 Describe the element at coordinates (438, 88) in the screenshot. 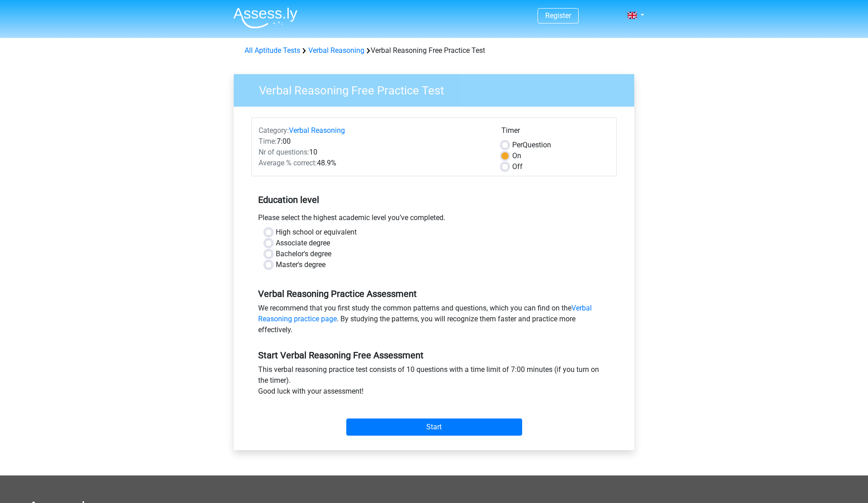

I see `h3: Verbal Reasoning Free Practice Test` at that location.